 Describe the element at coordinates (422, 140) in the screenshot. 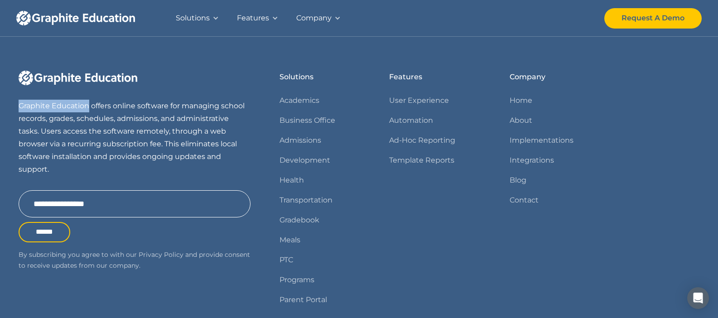

I see `a: Ad-Hoc Reporting` at that location.